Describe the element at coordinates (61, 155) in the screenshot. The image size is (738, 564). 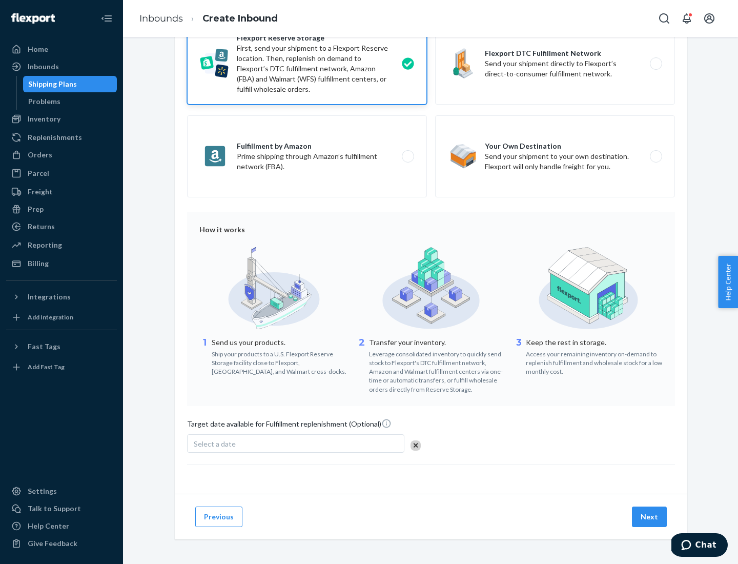
I see `a: Orders` at that location.